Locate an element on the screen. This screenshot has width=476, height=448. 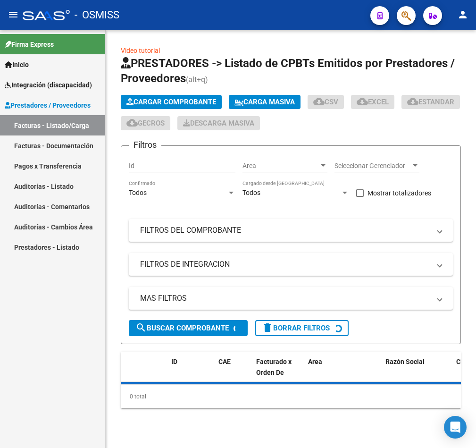
button: Carga Masiva is located at coordinates (265, 102).